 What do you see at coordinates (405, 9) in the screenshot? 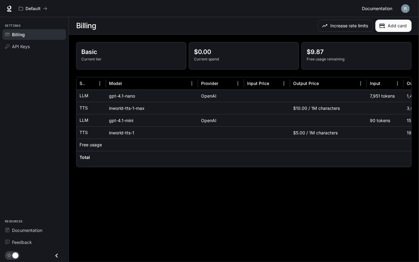
I see `button: User avatar` at bounding box center [405, 9].